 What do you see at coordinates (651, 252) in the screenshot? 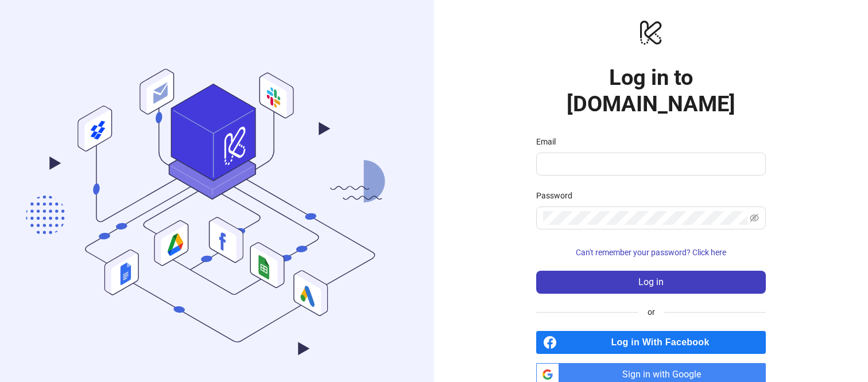
I see `a: Can't remember your password? Click here` at bounding box center [651, 252].